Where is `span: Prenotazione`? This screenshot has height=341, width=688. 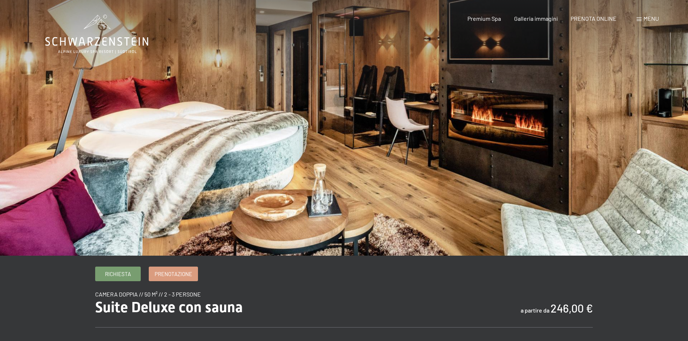
span: Prenotazione is located at coordinates (173, 274).